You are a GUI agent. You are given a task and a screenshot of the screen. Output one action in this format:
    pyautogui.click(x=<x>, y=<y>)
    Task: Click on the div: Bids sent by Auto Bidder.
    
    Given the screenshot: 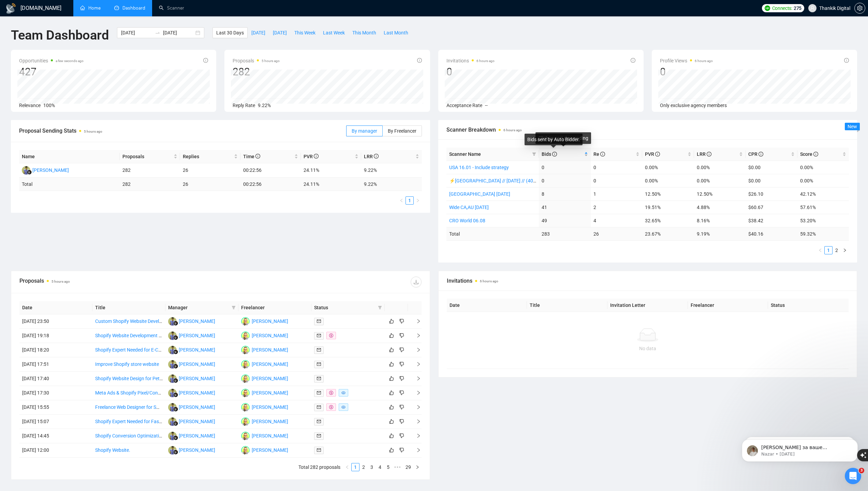 What is the action you would take?
    pyautogui.click(x=553, y=140)
    